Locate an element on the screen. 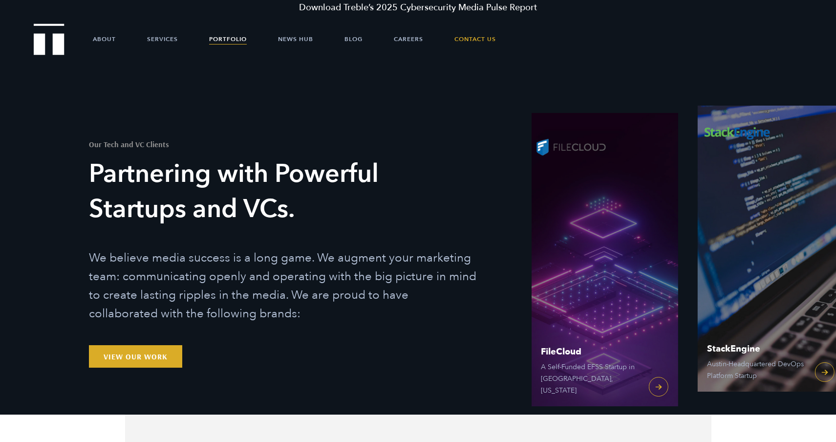  p: We believe media success is a long game. We augment your marketing team: communicating openly and... is located at coordinates (283, 286).